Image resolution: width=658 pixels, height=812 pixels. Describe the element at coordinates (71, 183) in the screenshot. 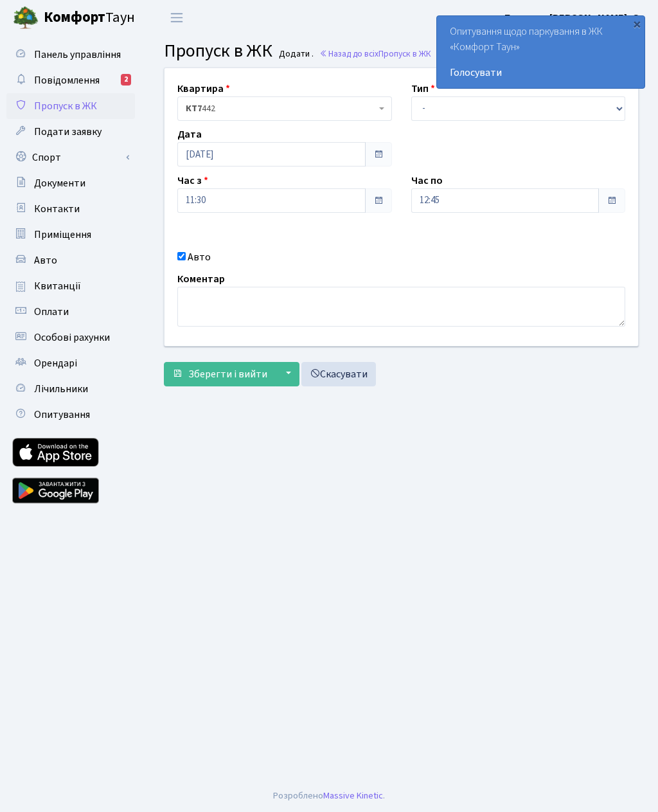

I see `a: Документи` at that location.